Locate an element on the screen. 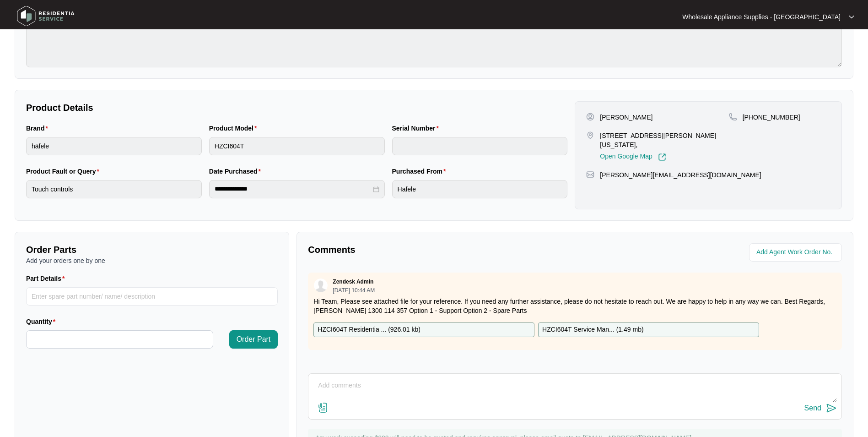 This screenshot has width=868, height=437. label: Product Model is located at coordinates (235, 128).